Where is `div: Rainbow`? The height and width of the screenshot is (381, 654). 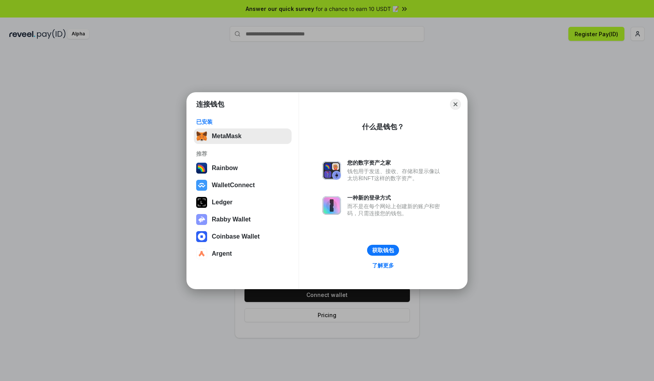
div: Rainbow is located at coordinates (225, 168).